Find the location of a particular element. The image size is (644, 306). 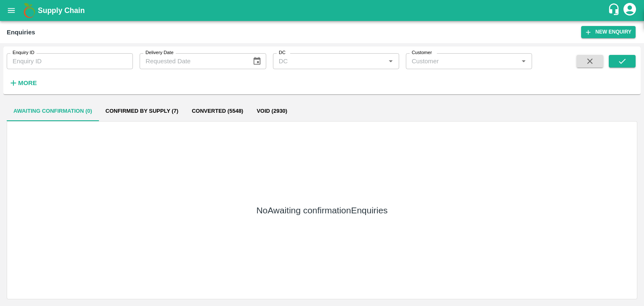

div: customer-support is located at coordinates (615, 10).